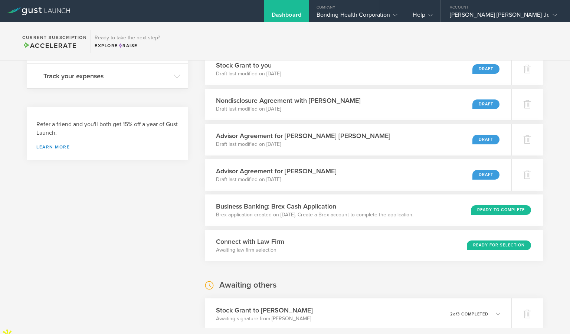  What do you see at coordinates (107, 76) in the screenshot?
I see `h3: Track your expenses` at bounding box center [107, 76].